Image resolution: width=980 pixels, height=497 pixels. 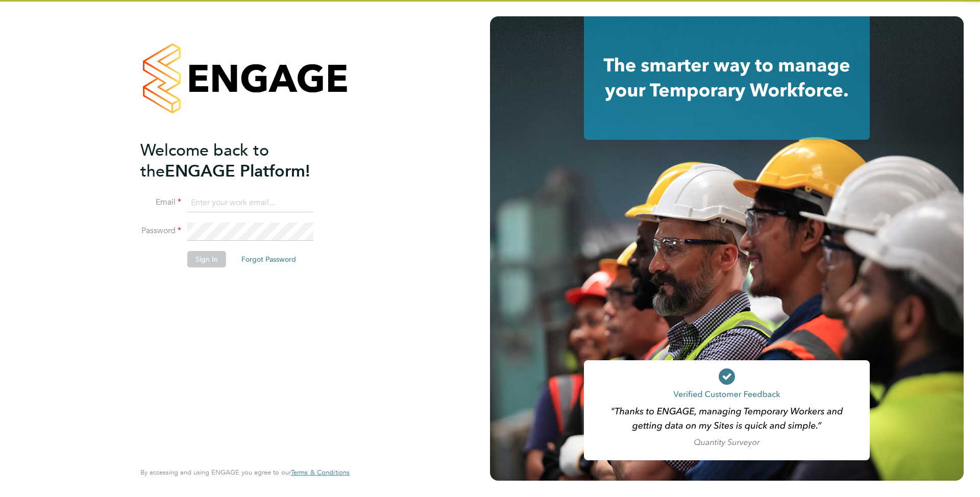 I want to click on button: Sign In, so click(x=207, y=259).